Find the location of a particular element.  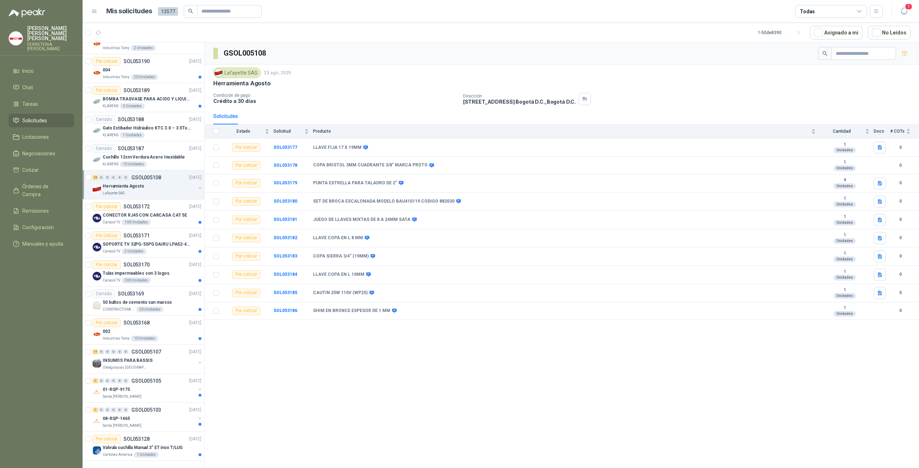

b: CAUTIN 25W 110V (WP25) is located at coordinates (340, 293).